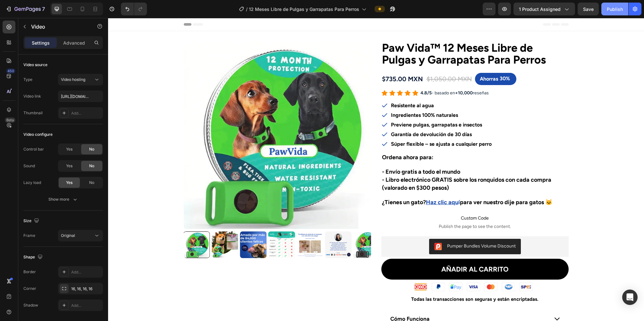 The height and width of the screenshot is (321, 644). What do you see at coordinates (30, 272) in the screenshot?
I see `div: Border` at bounding box center [30, 272].